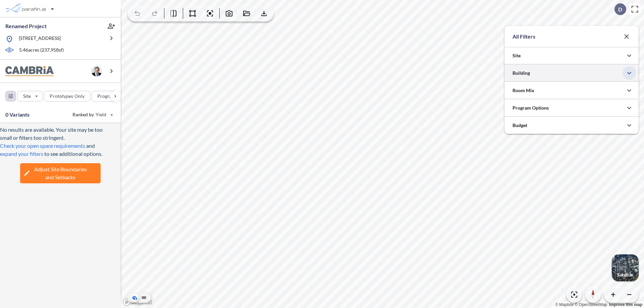 The height and width of the screenshot is (308, 644). I want to click on button: Ranked by Yield, so click(92, 115).